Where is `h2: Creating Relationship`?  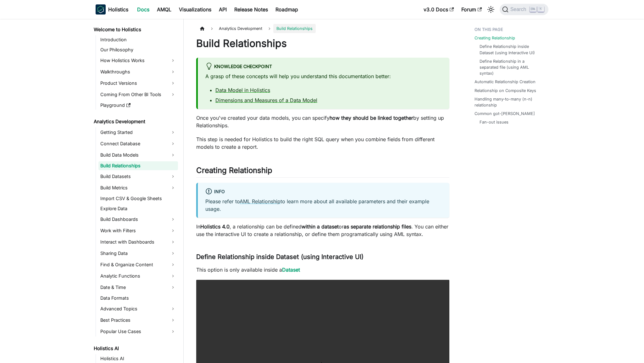
h2: Creating Relationship is located at coordinates (323, 172).